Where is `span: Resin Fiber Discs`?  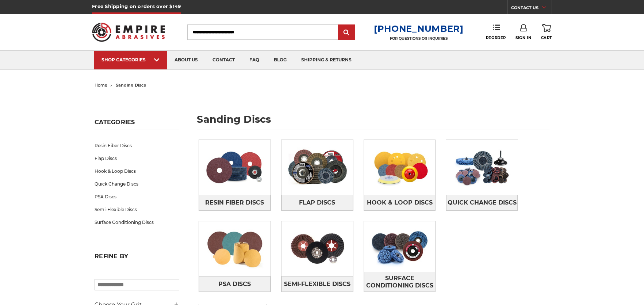 span: Resin Fiber Discs is located at coordinates (234, 203).